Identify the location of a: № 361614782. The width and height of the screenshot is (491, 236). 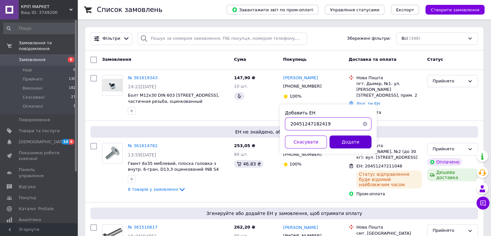
(143, 145).